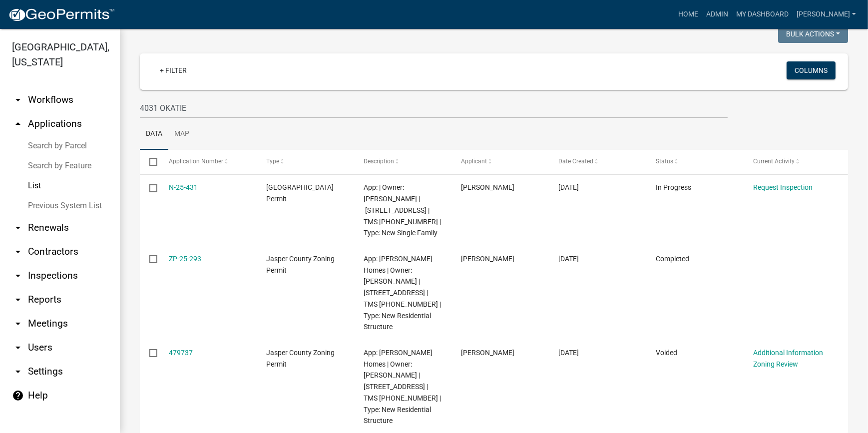 Image resolution: width=868 pixels, height=433 pixels. What do you see at coordinates (403, 162) in the screenshot?
I see `datatable-header-cell: Description` at bounding box center [403, 162].